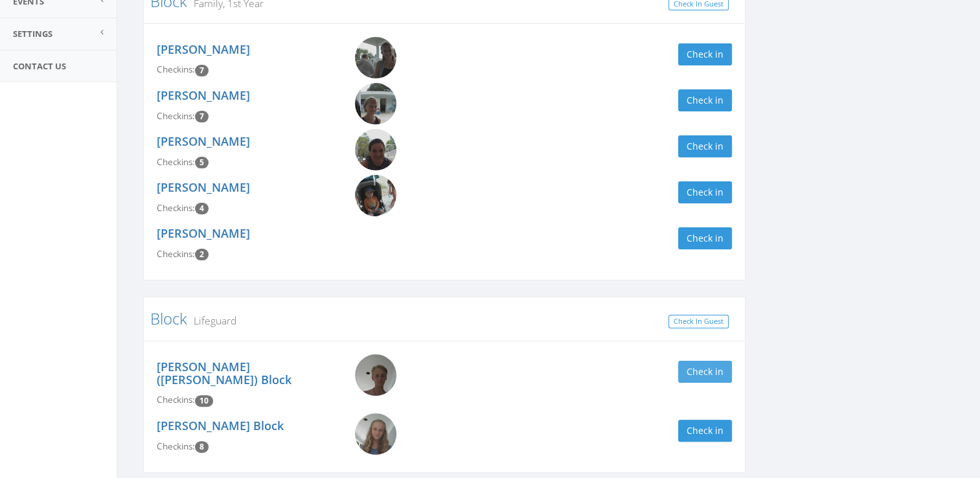 The width and height of the screenshot is (980, 478). Describe the element at coordinates (212, 320) in the screenshot. I see `small: Lifeguard` at that location.